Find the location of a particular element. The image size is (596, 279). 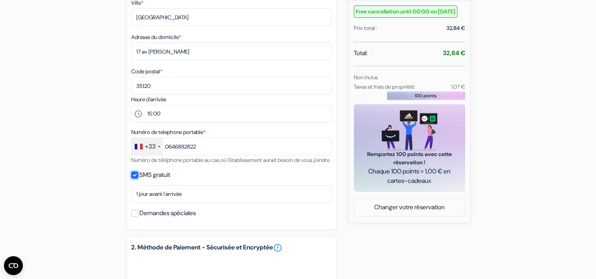

small: Non inclus is located at coordinates (366, 77).